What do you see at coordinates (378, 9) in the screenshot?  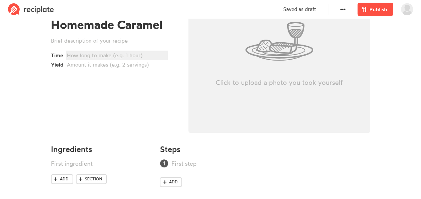 I see `span: Publish` at bounding box center [378, 9].